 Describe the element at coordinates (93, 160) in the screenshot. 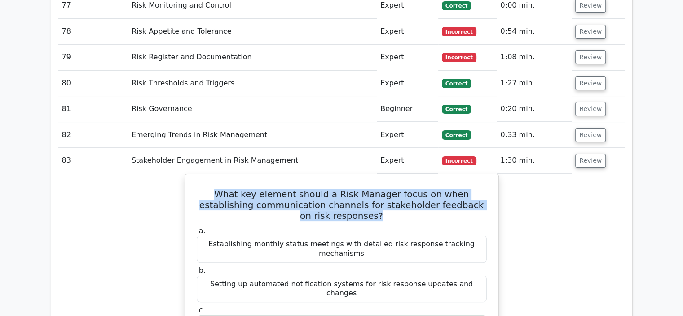

I see `td: 83` at that location.